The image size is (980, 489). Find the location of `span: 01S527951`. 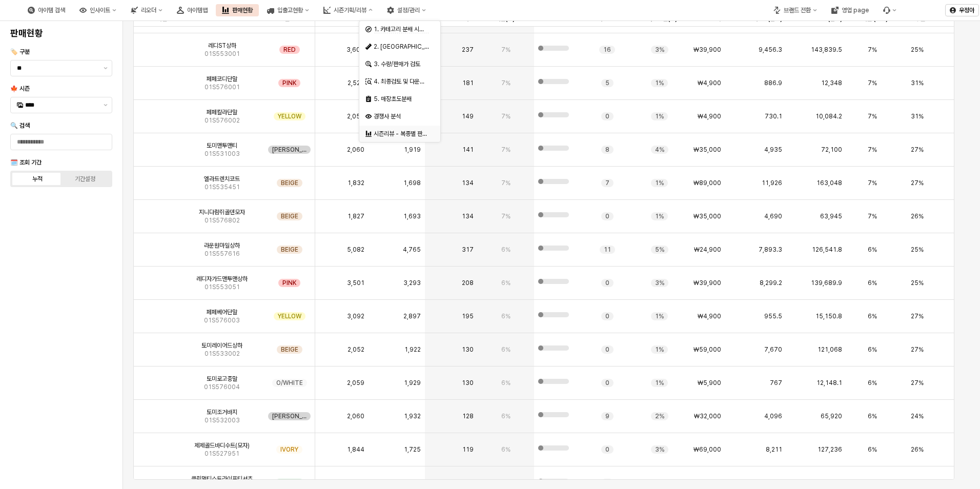

span: 01S527951 is located at coordinates (222, 454).